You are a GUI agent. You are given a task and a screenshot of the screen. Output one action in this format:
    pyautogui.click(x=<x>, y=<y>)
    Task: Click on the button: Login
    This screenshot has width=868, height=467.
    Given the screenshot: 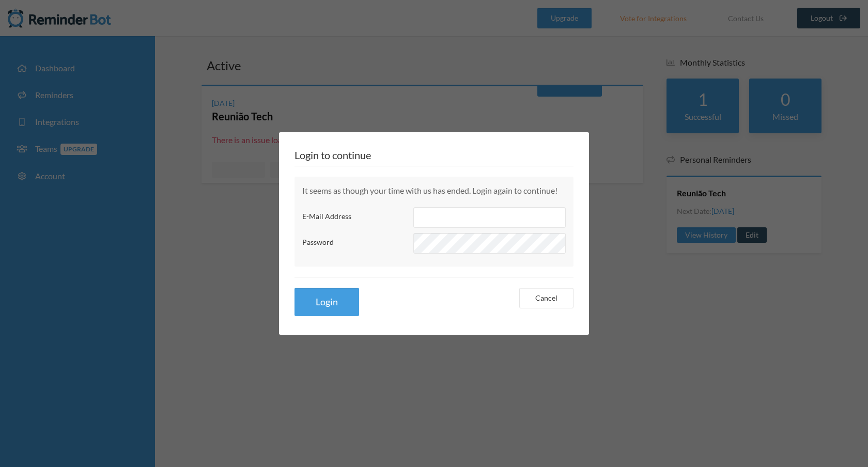 What is the action you would take?
    pyautogui.click(x=327, y=302)
    